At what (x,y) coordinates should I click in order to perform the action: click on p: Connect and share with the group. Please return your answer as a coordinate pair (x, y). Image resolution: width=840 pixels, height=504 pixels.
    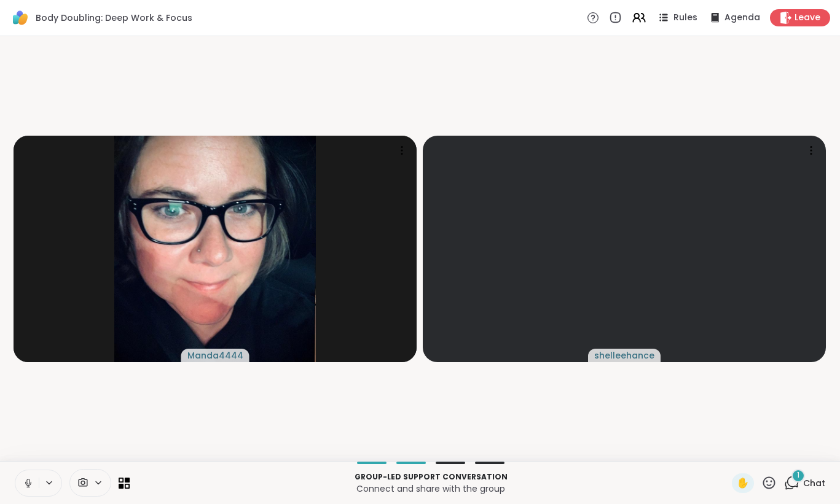
    Looking at the image, I should click on (430, 489).